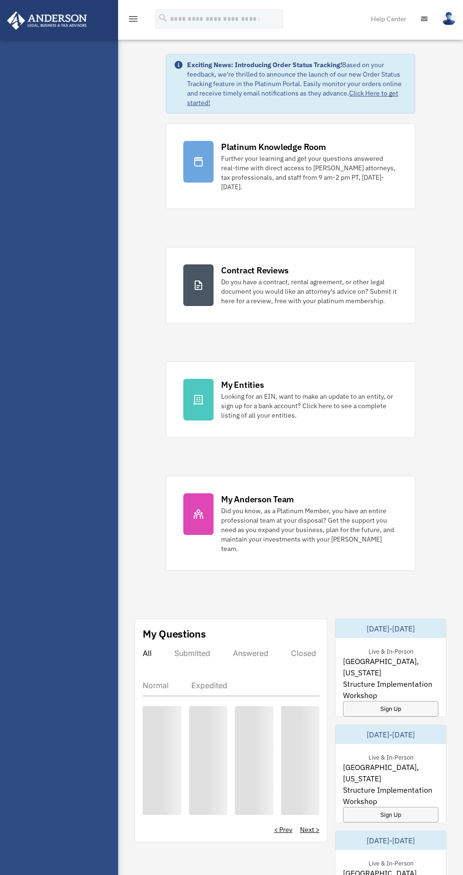 This screenshot has width=463, height=875. I want to click on div: My Anderson Team, so click(258, 499).